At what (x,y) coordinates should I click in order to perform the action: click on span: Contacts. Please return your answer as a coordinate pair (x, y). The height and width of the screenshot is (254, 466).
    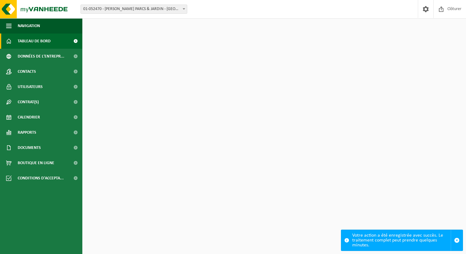
    Looking at the image, I should click on (27, 72).